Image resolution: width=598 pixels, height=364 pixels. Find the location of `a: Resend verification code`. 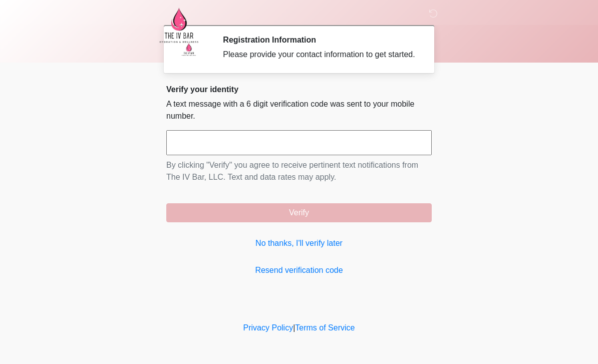

a: Resend verification code is located at coordinates (299, 271).